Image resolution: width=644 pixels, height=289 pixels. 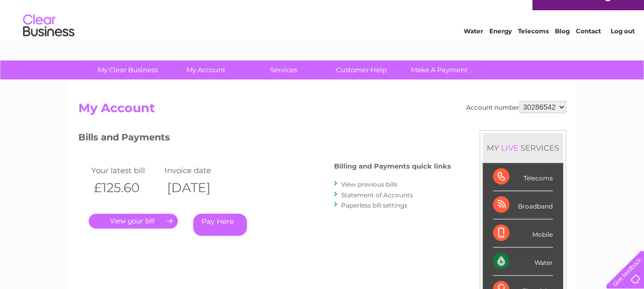 I want to click on div: Account number, so click(x=516, y=108).